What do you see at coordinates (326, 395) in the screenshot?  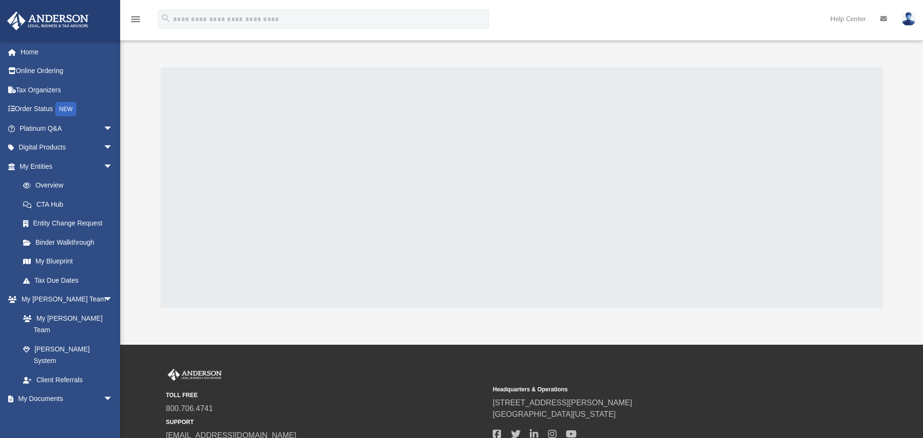 I see `small: TOLL FREE` at bounding box center [326, 395].